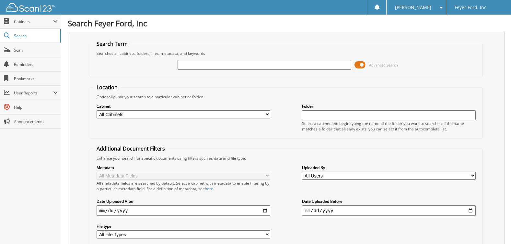 The height and width of the screenshot is (244, 511). What do you see at coordinates (33, 93) in the screenshot?
I see `span: User Reports` at bounding box center [33, 93].